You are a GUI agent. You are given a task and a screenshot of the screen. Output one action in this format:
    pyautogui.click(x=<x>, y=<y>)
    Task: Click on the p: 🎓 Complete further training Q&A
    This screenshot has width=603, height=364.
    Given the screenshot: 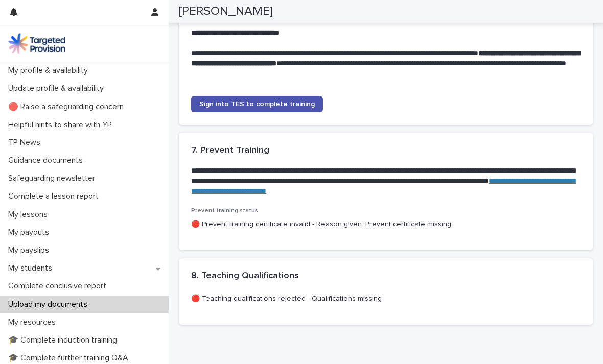 What is the action you would take?
    pyautogui.click(x=70, y=358)
    